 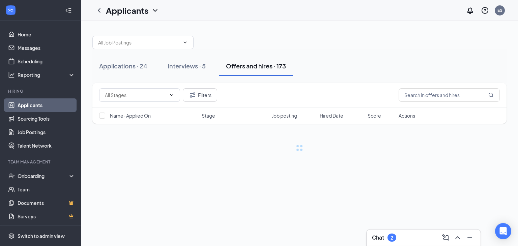 I want to click on a: Home, so click(x=46, y=34).